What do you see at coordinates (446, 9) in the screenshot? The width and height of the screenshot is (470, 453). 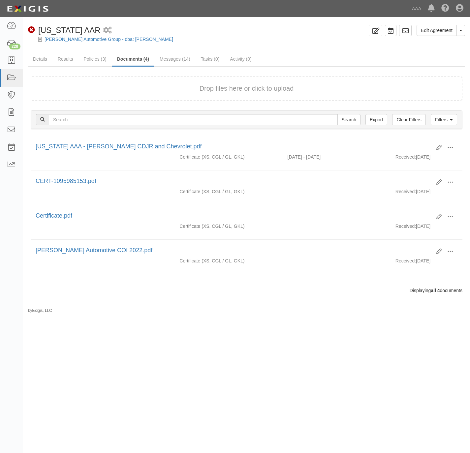 I see `i: Help Center - Complianz` at bounding box center [446, 9].